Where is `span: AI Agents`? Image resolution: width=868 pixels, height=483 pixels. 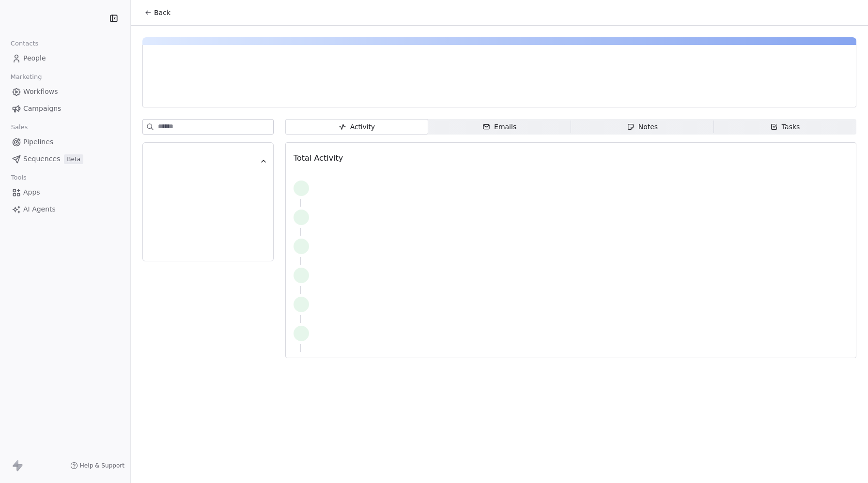
span: AI Agents is located at coordinates (39, 209).